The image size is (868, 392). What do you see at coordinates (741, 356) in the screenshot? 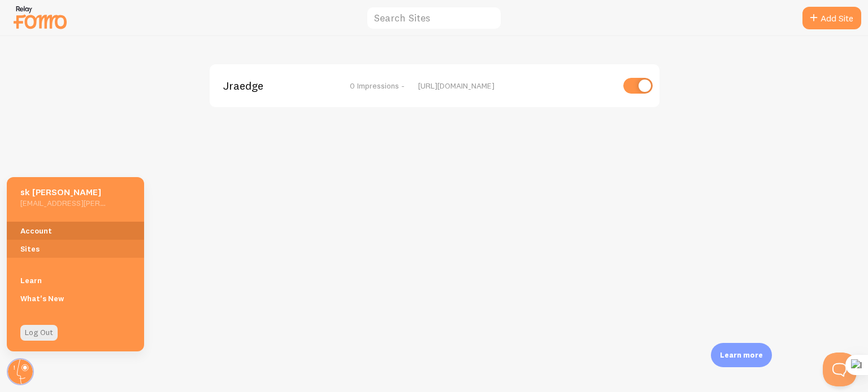
I see `p: Learn more` at bounding box center [741, 356].